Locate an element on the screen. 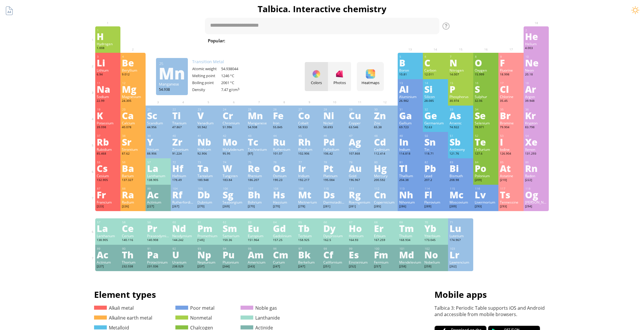 The width and height of the screenshot is (644, 330). div: 15.999 is located at coordinates (486, 75).